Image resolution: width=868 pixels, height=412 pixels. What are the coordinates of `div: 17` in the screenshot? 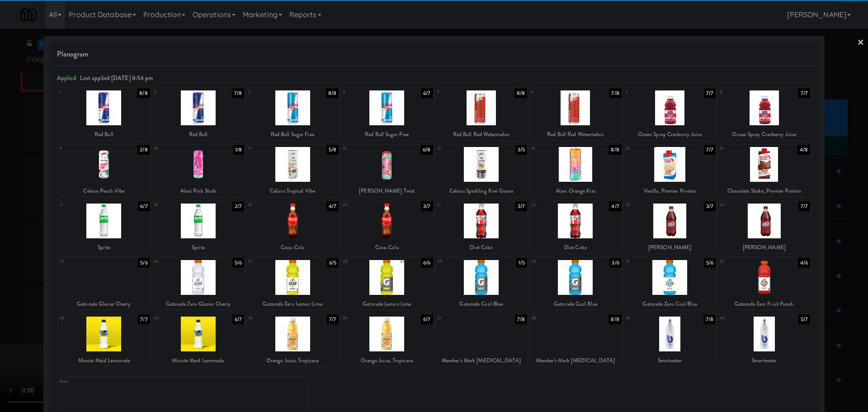 It's located at (82, 205).